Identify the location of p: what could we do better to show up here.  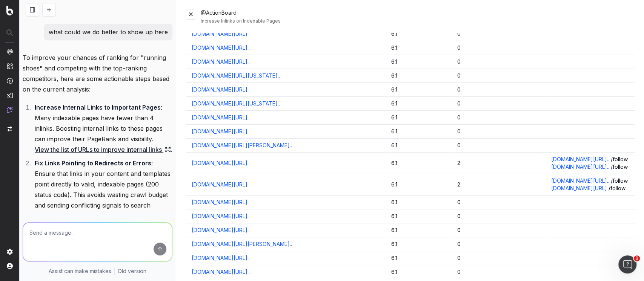
(108, 32).